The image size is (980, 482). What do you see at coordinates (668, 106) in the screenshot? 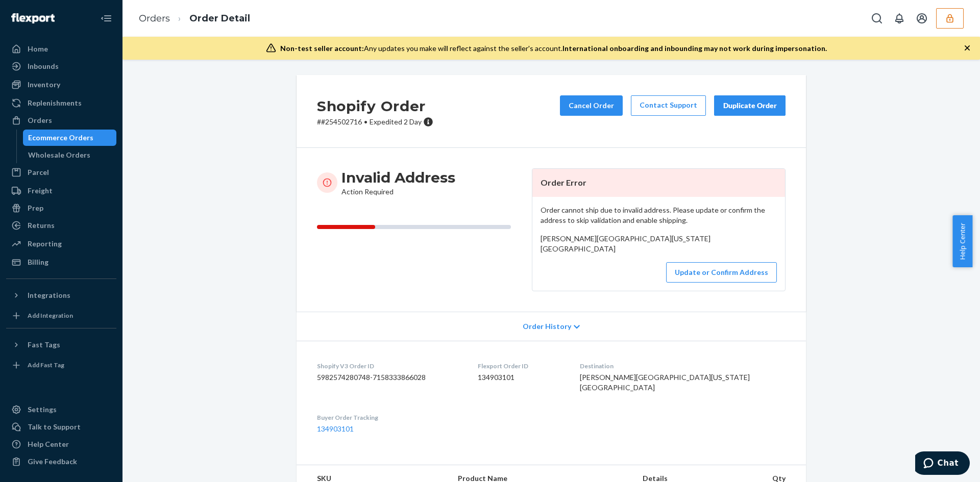
I see `a: Contact Support` at bounding box center [668, 106].